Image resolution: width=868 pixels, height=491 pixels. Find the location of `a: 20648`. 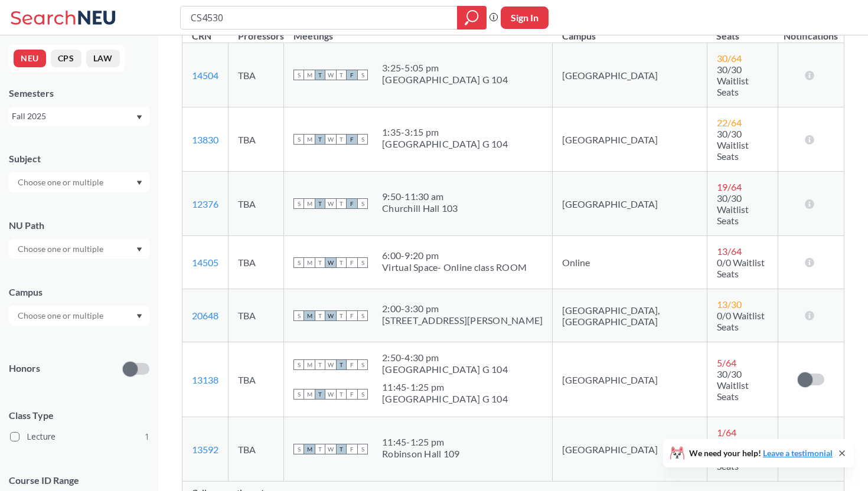

a: 20648 is located at coordinates (205, 315).